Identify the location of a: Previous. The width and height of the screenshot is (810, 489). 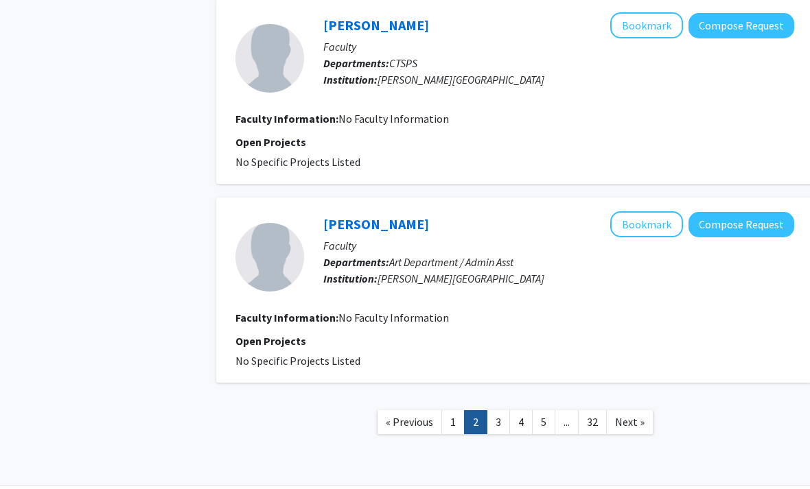
(409, 422).